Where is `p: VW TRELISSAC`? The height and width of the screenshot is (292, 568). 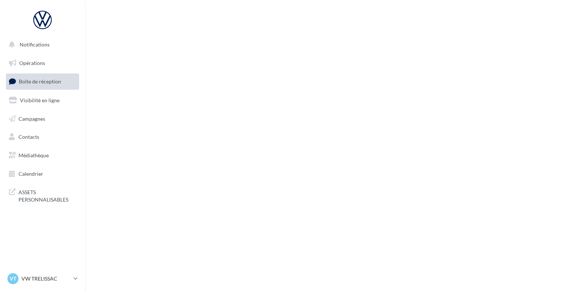
p: VW TRELISSAC is located at coordinates (46, 279).